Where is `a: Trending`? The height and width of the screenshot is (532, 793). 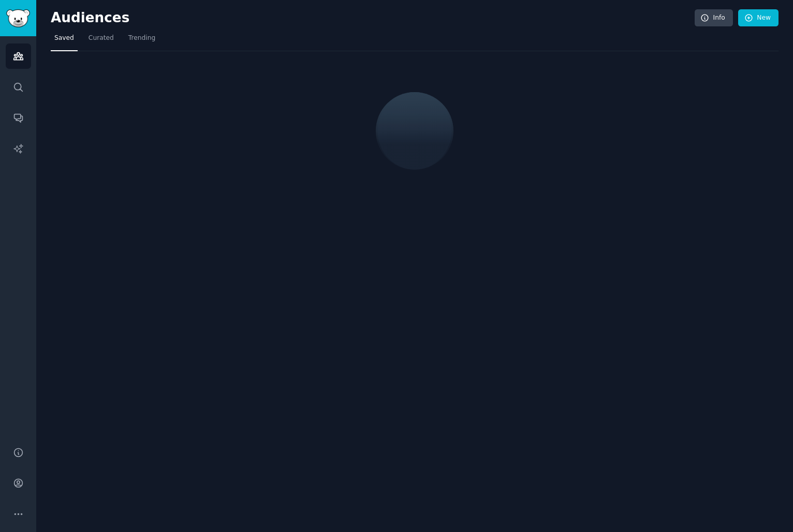
a: Trending is located at coordinates (141, 41).